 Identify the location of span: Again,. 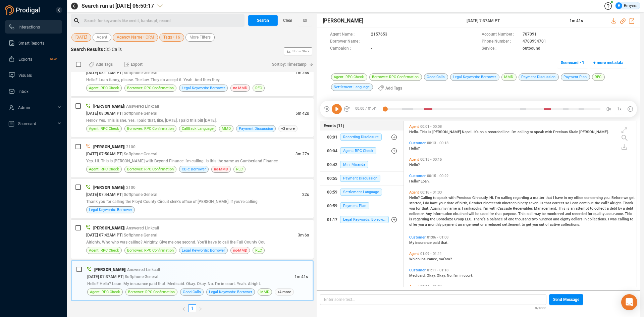
(436, 209).